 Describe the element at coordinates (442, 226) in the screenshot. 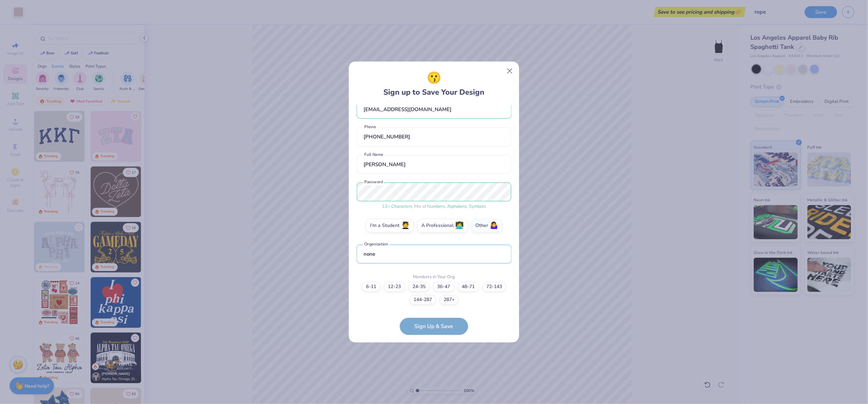

I see `label: A Professional` at that location.